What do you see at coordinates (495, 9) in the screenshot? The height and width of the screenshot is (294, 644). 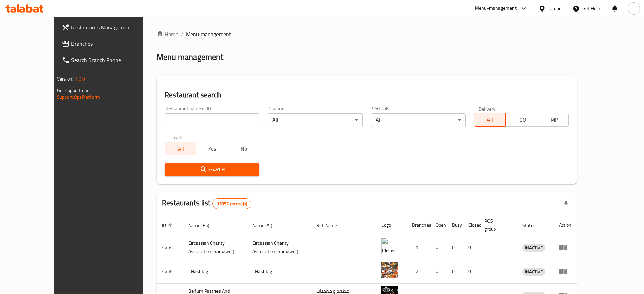 I see `div: Menu-management` at bounding box center [495, 9].